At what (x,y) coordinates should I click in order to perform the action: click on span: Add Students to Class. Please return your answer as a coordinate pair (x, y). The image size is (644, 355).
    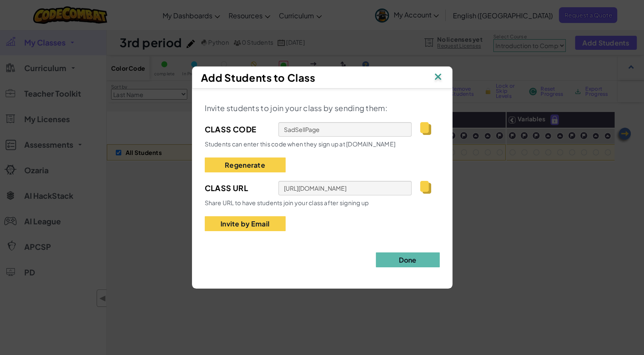
    Looking at the image, I should click on (258, 77).